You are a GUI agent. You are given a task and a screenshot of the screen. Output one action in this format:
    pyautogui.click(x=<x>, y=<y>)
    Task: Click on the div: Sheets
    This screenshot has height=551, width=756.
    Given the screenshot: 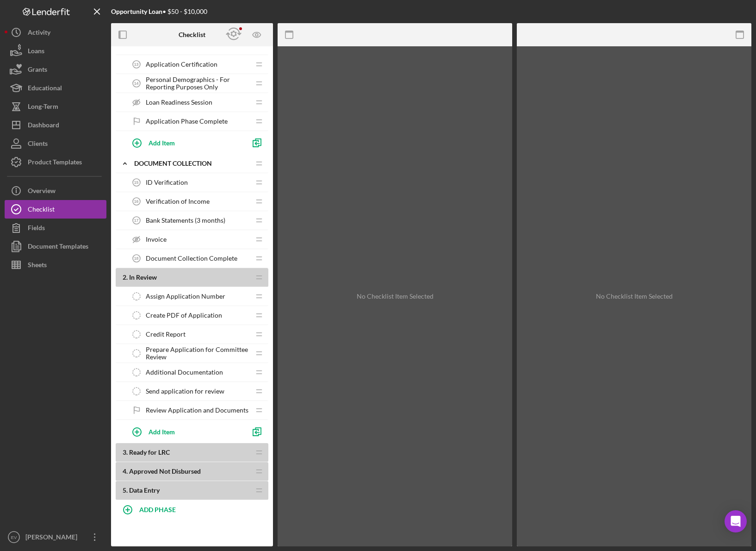 What is the action you would take?
    pyautogui.click(x=37, y=266)
    